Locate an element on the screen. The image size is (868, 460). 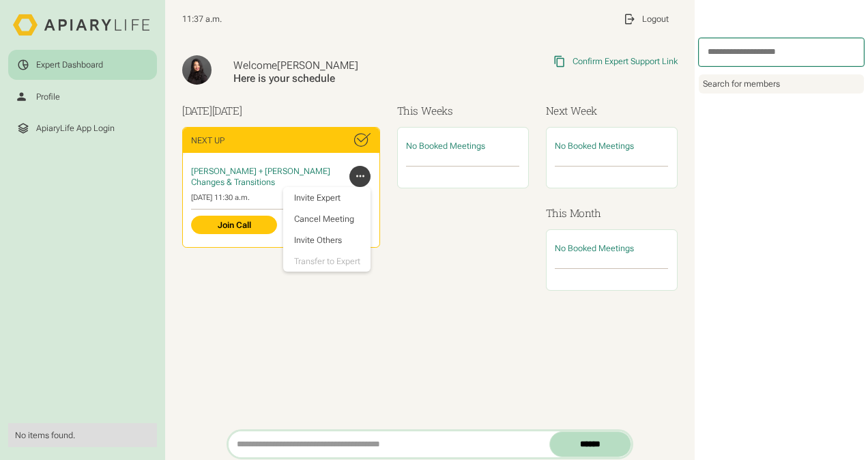
button: Invite Expert is located at coordinates (327, 197).